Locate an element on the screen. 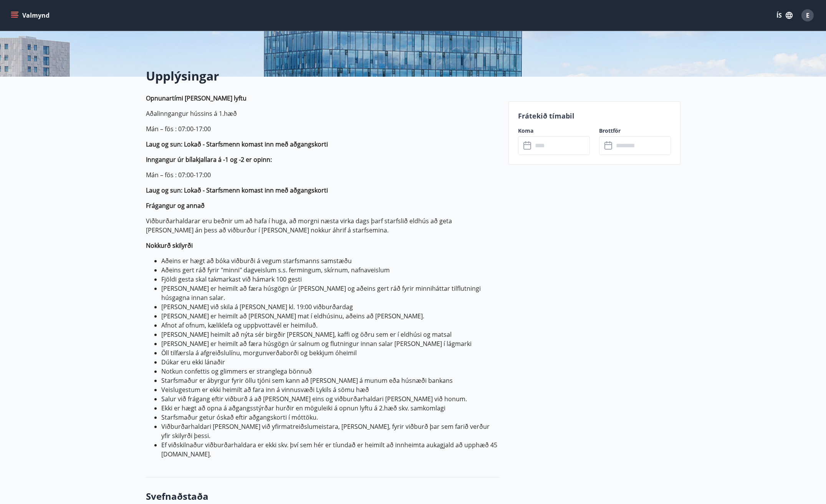  p: Aðalinngangur hússins á 1.hæð is located at coordinates (322, 113).